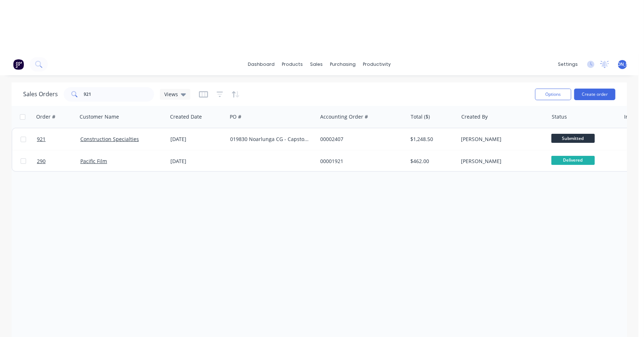  Describe the element at coordinates (376, 65) in the screenshot. I see `div: productivity` at that location.